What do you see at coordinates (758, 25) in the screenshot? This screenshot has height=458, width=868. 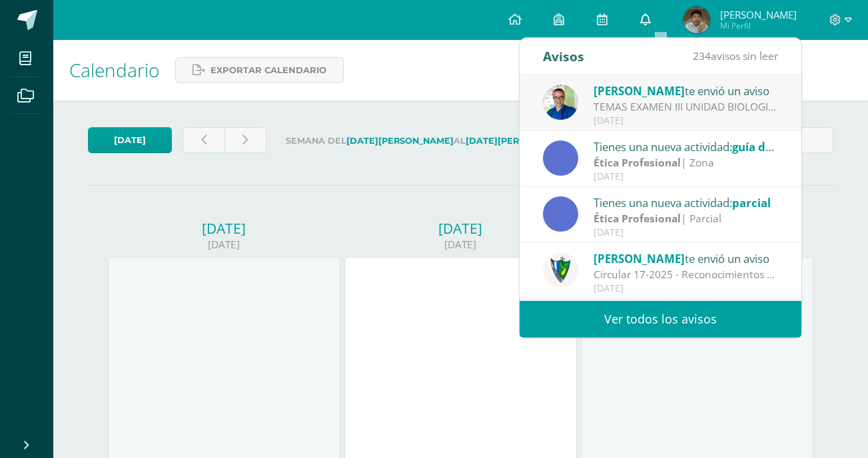 I see `span: Mi Perfil` at bounding box center [758, 25].